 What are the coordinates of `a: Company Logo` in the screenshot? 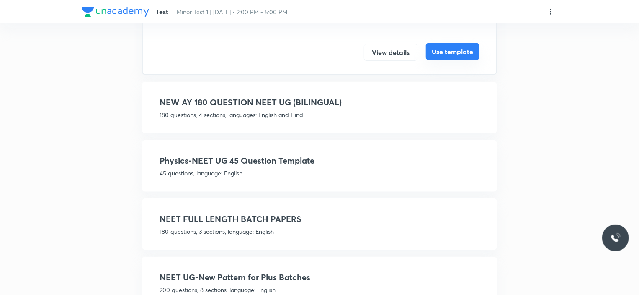 It's located at (115, 12).